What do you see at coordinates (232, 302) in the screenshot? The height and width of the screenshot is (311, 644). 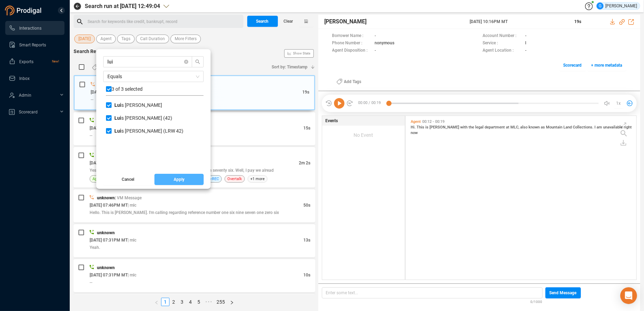 I see `button: right` at bounding box center [232, 302].